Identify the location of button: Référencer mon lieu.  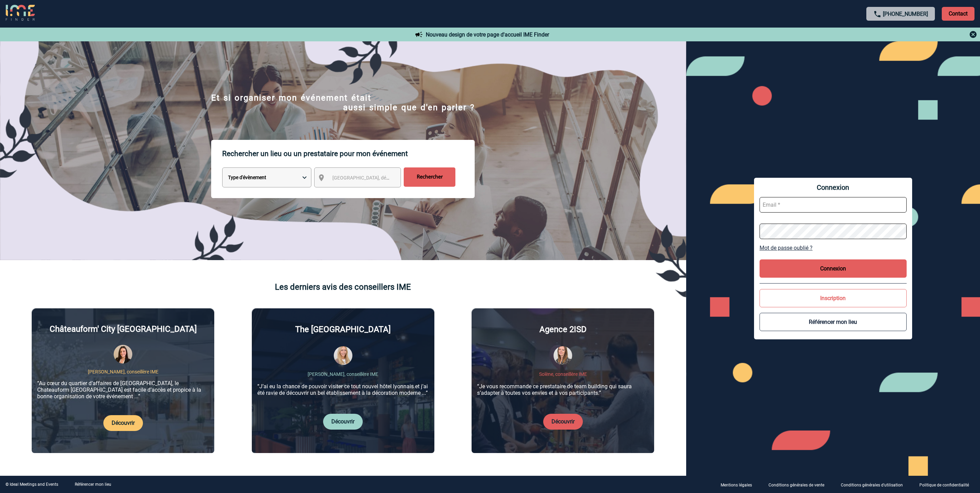
(833, 322).